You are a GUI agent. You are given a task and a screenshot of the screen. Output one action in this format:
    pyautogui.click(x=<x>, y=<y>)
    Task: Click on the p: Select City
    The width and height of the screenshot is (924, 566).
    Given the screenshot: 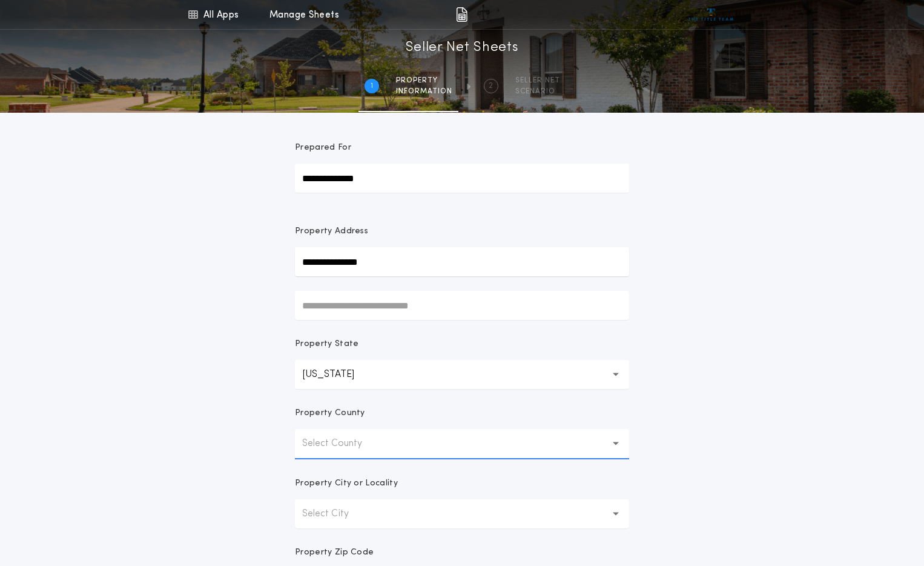 What is the action you would take?
    pyautogui.click(x=335, y=514)
    